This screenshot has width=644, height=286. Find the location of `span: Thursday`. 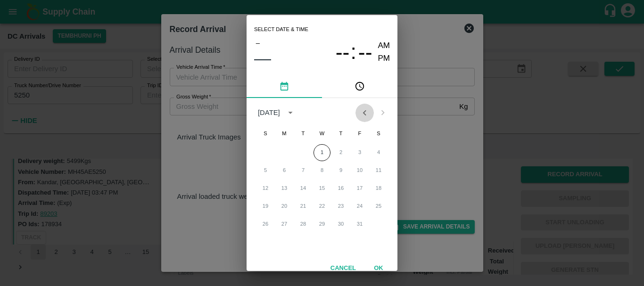

span: Thursday is located at coordinates (341, 133).